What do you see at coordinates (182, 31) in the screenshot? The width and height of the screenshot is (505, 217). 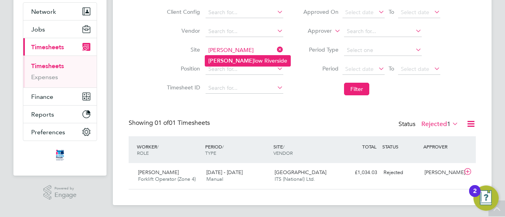 I see `label: Vendor` at bounding box center [182, 31].